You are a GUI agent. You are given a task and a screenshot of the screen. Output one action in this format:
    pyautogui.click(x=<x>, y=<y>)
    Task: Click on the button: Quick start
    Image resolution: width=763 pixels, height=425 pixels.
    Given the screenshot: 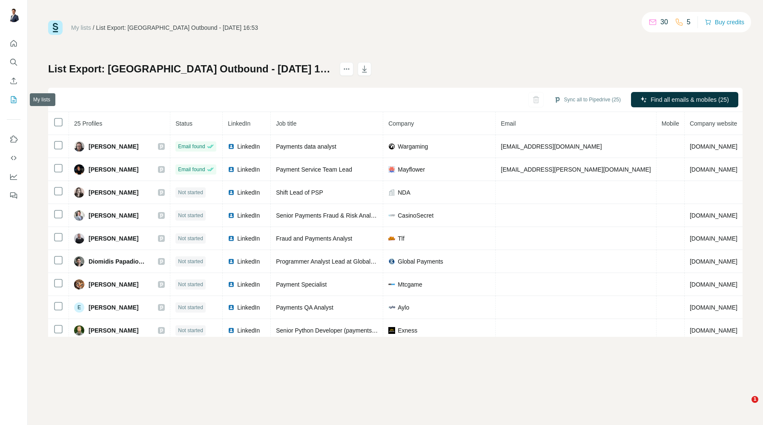 What is the action you would take?
    pyautogui.click(x=14, y=43)
    